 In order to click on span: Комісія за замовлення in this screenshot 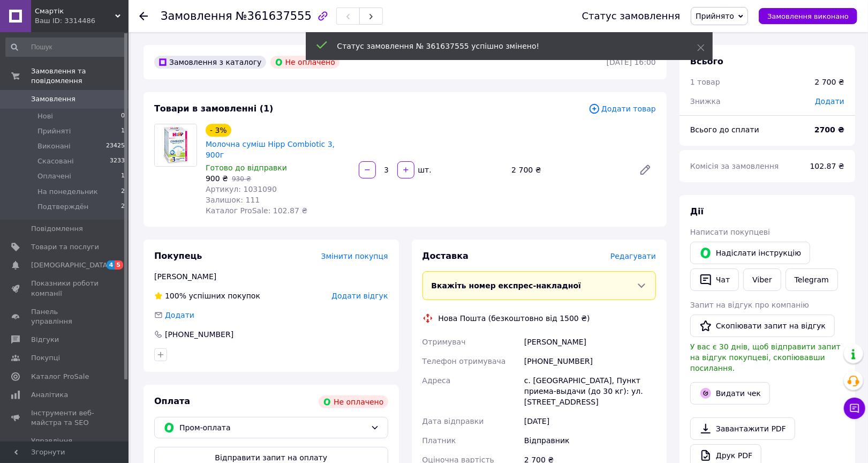, I will do `click(734, 166)`.